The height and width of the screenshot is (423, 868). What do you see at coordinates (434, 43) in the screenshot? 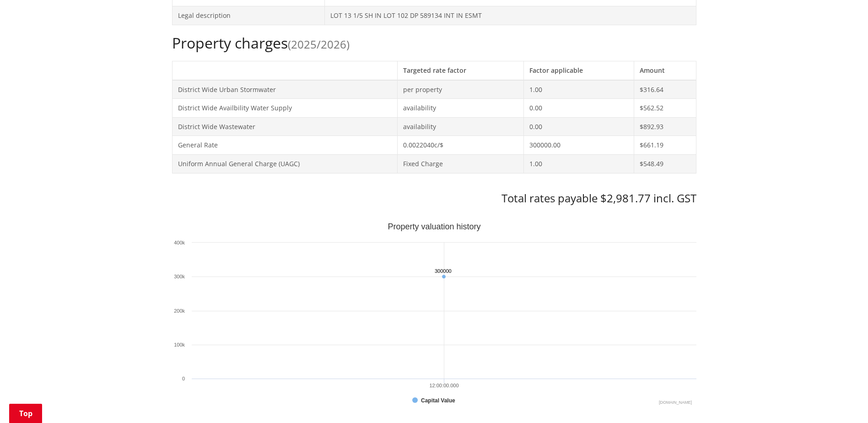
I see `h2: Property charges` at bounding box center [434, 43].